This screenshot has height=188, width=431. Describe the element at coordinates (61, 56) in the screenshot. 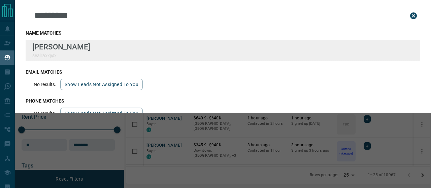

I see `p: sealraxx@x` at that location.